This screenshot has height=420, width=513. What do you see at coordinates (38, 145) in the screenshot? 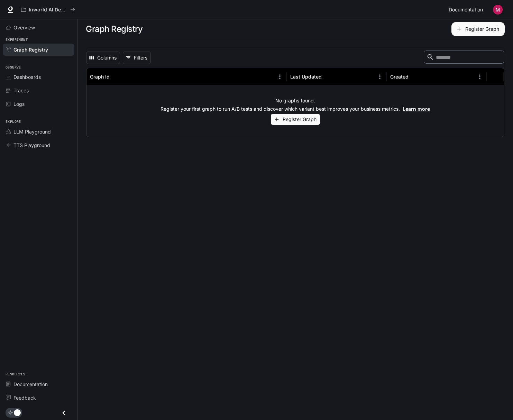
I see `a: TTS Playground` at bounding box center [38, 145].